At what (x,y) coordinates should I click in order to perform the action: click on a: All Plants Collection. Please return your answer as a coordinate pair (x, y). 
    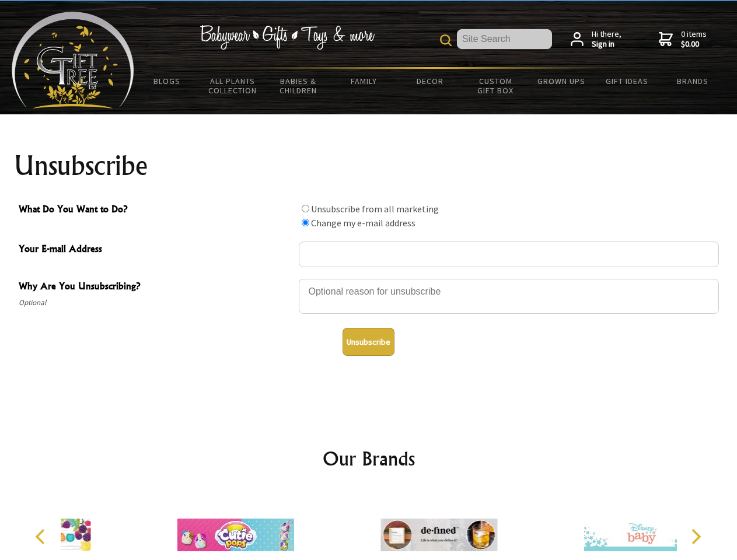
    Looking at the image, I should click on (233, 85).